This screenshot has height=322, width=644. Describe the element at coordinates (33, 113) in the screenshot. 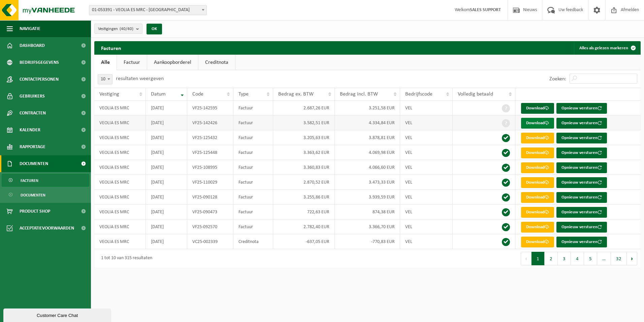

I see `span: Contracten` at that location.